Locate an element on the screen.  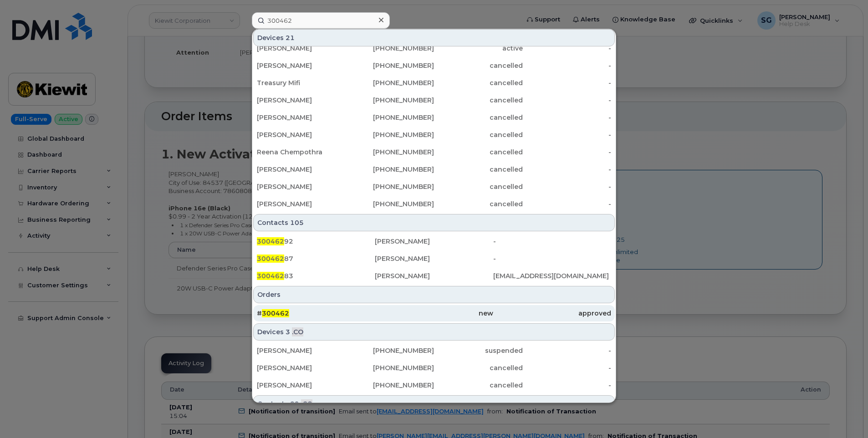
span: 105 is located at coordinates (297, 223).